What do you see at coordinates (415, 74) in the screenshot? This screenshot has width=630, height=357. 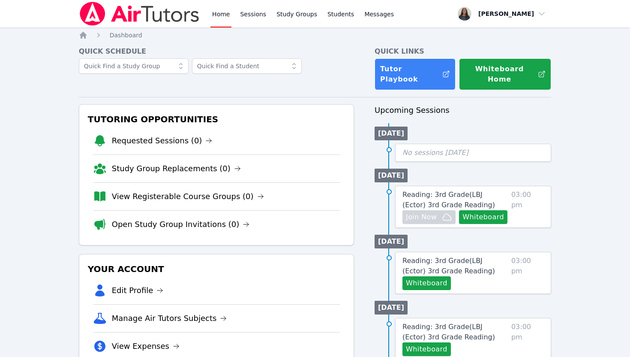 I see `a: Tutor Playbook` at bounding box center [415, 74].